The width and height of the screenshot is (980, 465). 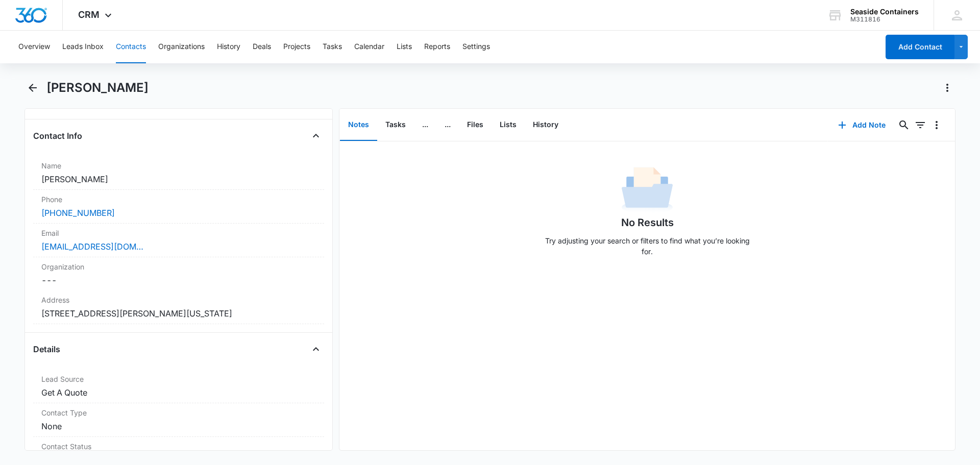 What do you see at coordinates (179, 392) in the screenshot?
I see `dd: Get A Quote` at bounding box center [179, 392].